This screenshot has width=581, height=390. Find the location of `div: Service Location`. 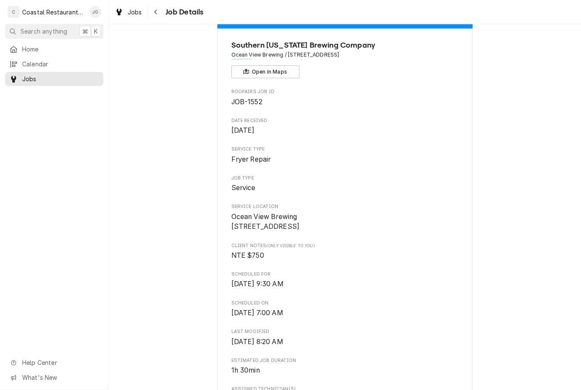

div: Service Location is located at coordinates (345, 217).